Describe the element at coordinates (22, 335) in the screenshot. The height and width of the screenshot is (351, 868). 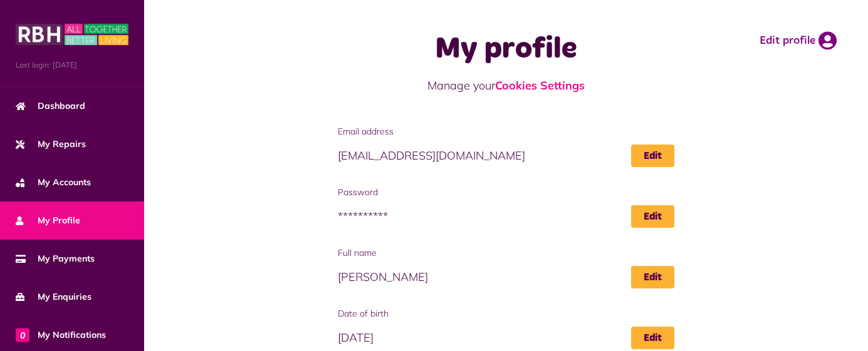
I see `span: 0` at that location.